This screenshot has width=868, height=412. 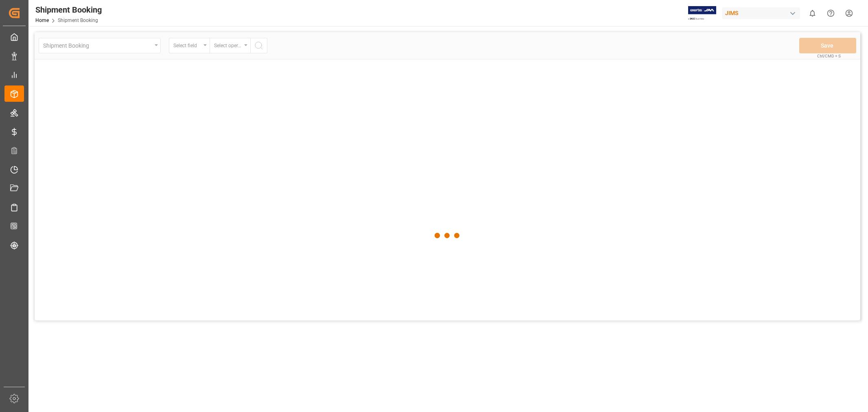 I want to click on div: JIMS, so click(x=761, y=13).